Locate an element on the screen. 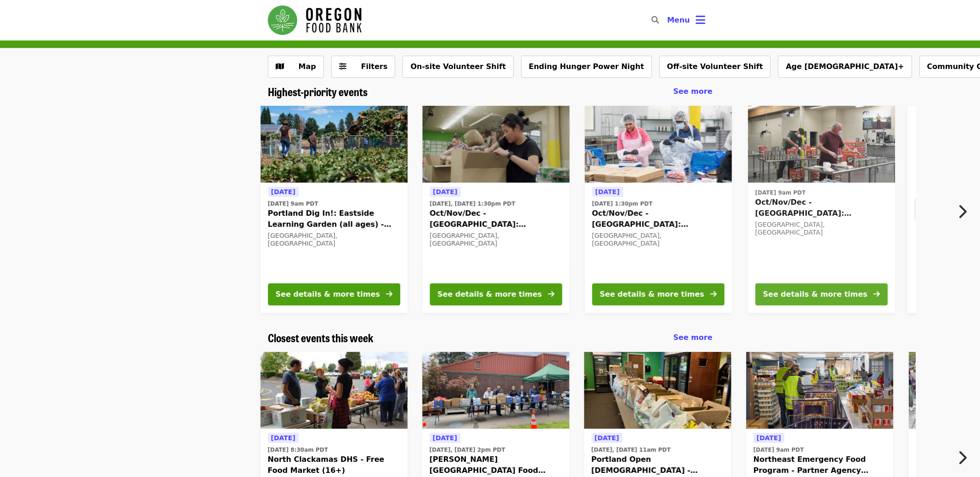 This screenshot has height=477, width=980. button: Toggle account menu is located at coordinates (686, 20).